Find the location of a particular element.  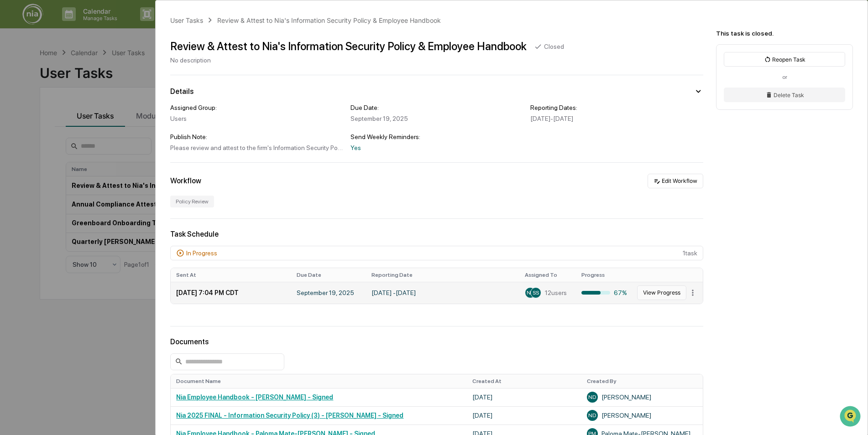

th: Reporting Date is located at coordinates (443, 275).